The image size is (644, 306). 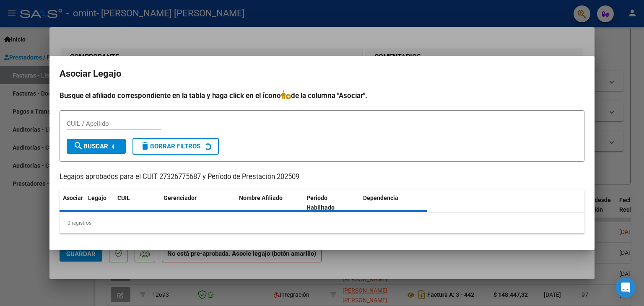 I want to click on datatable-header-cell: Nombre Afiliado, so click(x=269, y=203).